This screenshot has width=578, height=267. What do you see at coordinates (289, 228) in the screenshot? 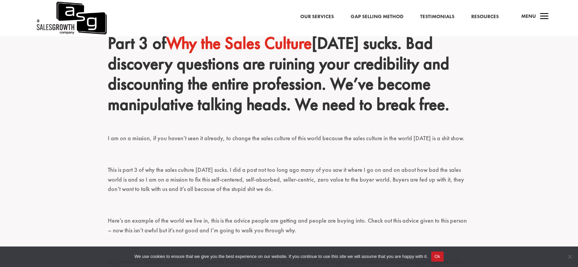
I see `p: Here’s an example of the world we live in, this is the advice people are getting and people are b...` at bounding box center [289, 228].